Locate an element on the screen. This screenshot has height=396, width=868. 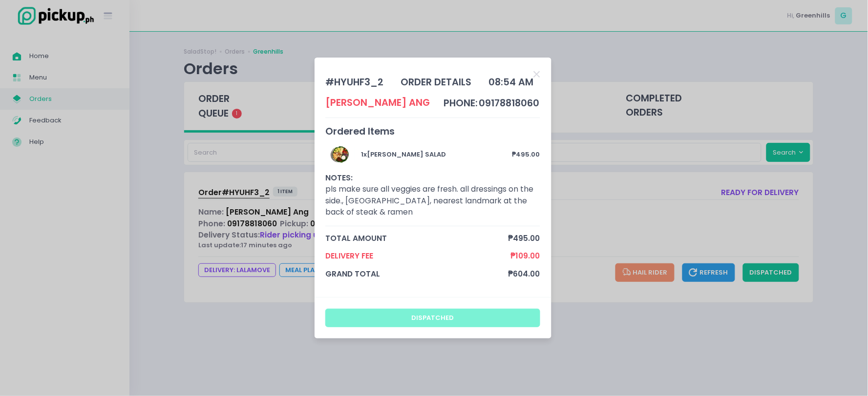
span: total amount is located at coordinates (417, 238).